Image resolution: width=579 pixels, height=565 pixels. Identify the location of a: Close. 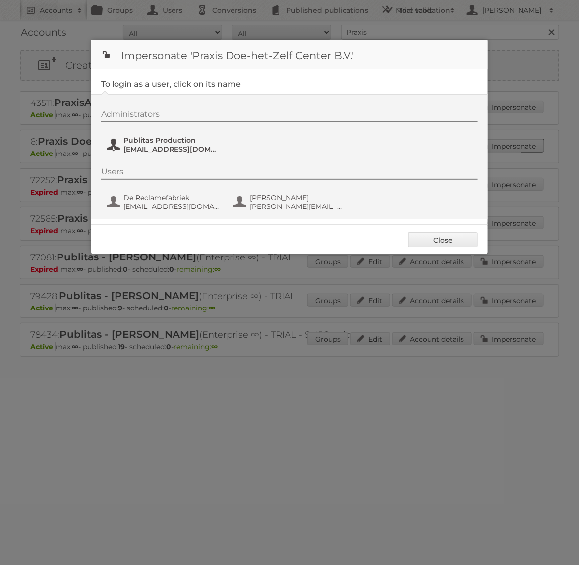
(443, 240).